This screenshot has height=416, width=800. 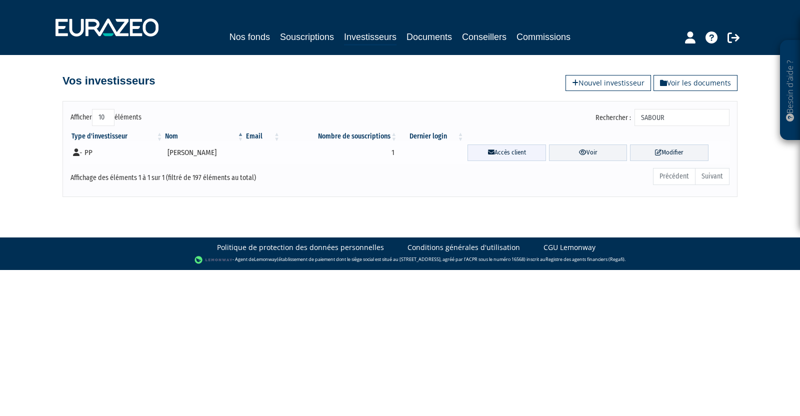 I want to click on a: Voir, so click(x=588, y=153).